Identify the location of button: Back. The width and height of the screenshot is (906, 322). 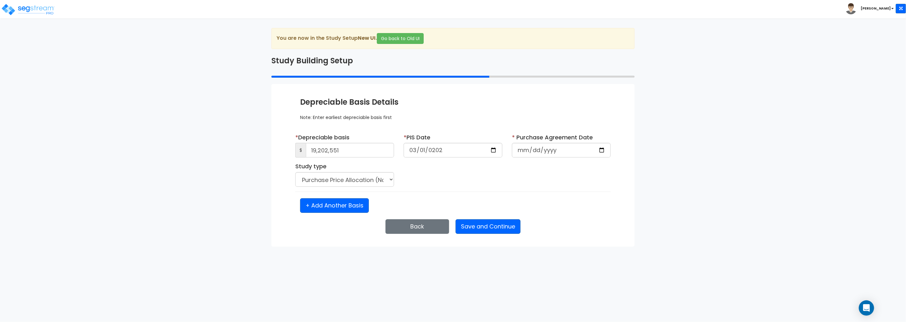
(417, 227).